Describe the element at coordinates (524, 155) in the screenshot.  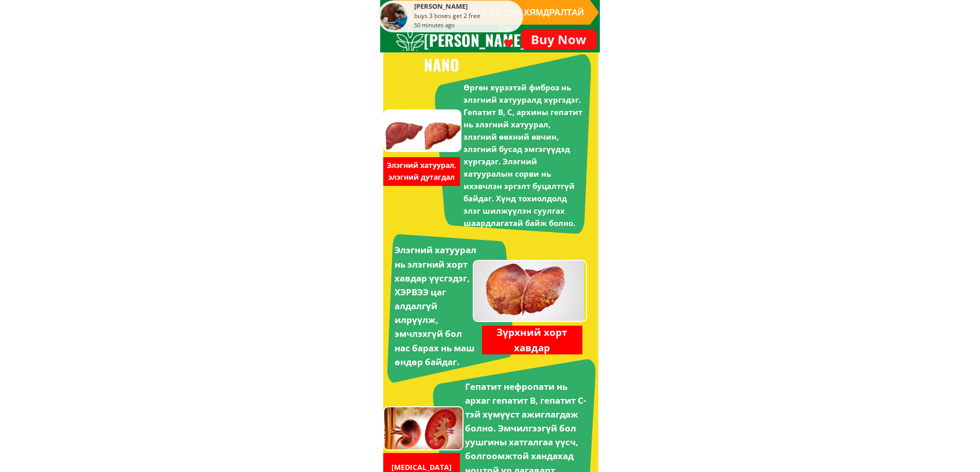
I see `h3: Өргөн хүрээтэй фиброз нь элэгний хатууралд хүргэдэг. Гепатит В, С, архины гепатит нь элэгний хату...` at that location.